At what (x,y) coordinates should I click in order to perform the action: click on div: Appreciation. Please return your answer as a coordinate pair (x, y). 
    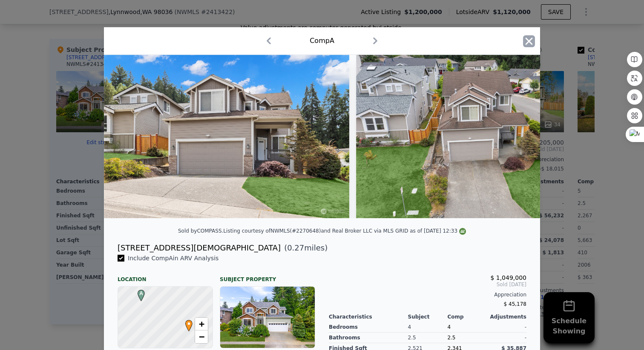
    Looking at the image, I should click on (427, 294).